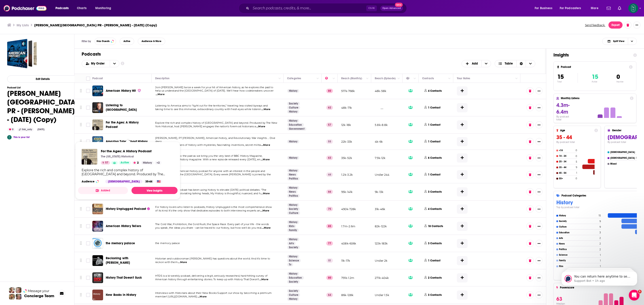  I want to click on button: Has Guests, so click(105, 41).